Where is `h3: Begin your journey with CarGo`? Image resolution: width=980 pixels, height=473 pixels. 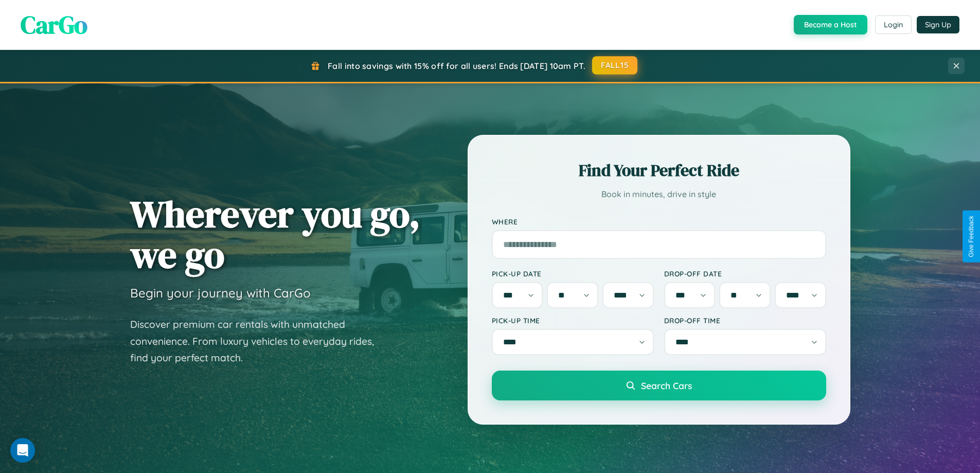 h3: Begin your journey with CarGo is located at coordinates (220, 293).